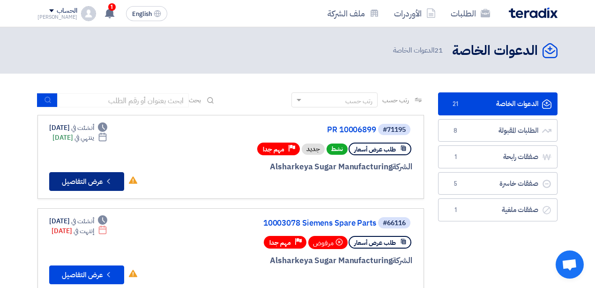  I want to click on a: صفقات رابحة1, so click(498, 157).